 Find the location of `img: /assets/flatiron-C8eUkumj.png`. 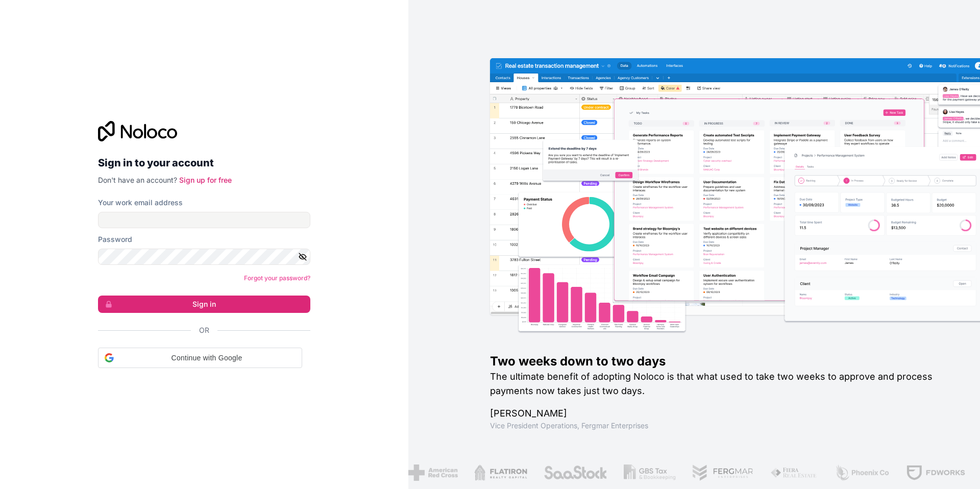

img: /assets/flatiron-C8eUkumj.png is located at coordinates (501, 473).